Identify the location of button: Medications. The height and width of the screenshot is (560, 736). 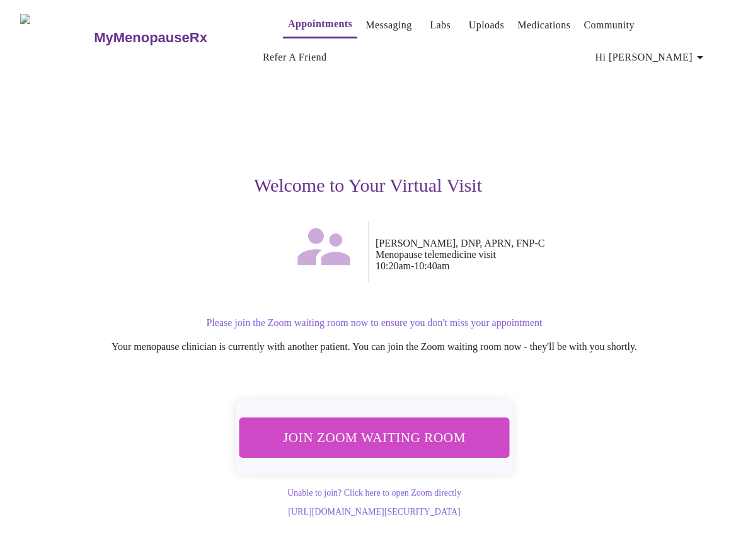
(544, 25).